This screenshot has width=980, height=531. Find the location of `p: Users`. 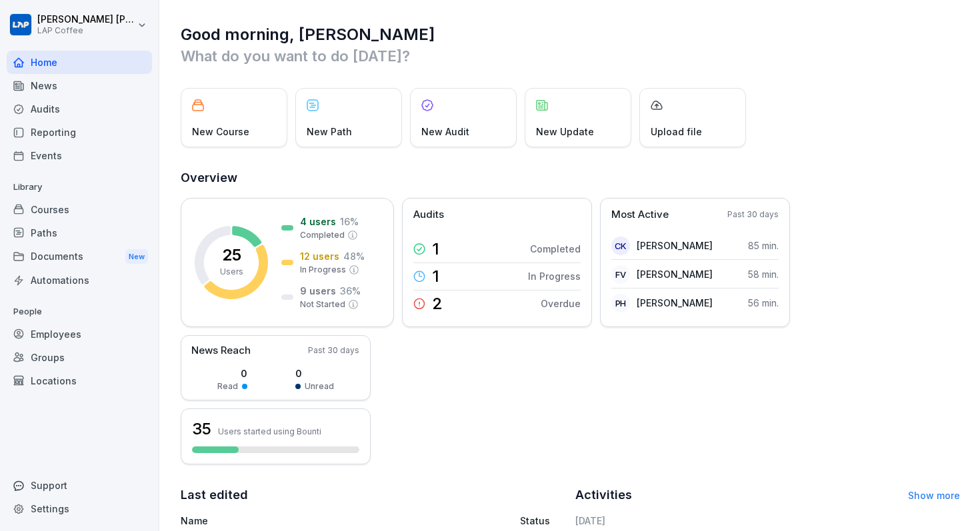

p: Users is located at coordinates (231, 272).